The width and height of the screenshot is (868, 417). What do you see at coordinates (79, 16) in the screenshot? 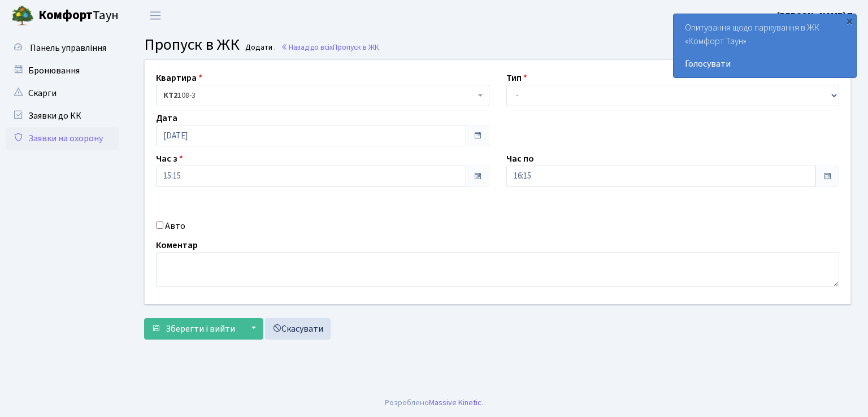
I see `span: Таун` at bounding box center [79, 16].